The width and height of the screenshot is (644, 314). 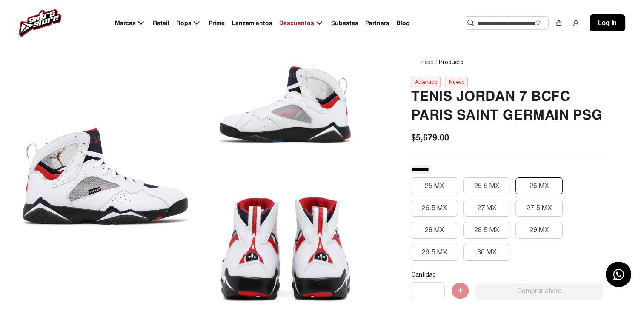 I want to click on button: 29.5 MX, so click(x=434, y=252).